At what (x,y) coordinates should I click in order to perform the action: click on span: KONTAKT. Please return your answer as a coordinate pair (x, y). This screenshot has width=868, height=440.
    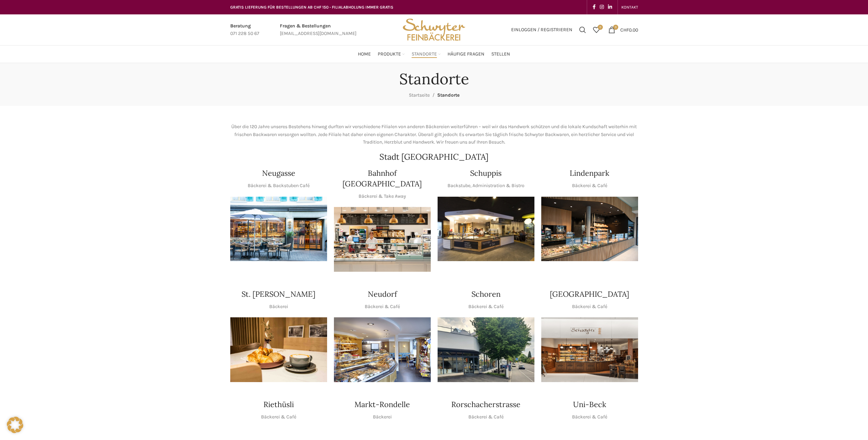
    Looking at the image, I should click on (630, 7).